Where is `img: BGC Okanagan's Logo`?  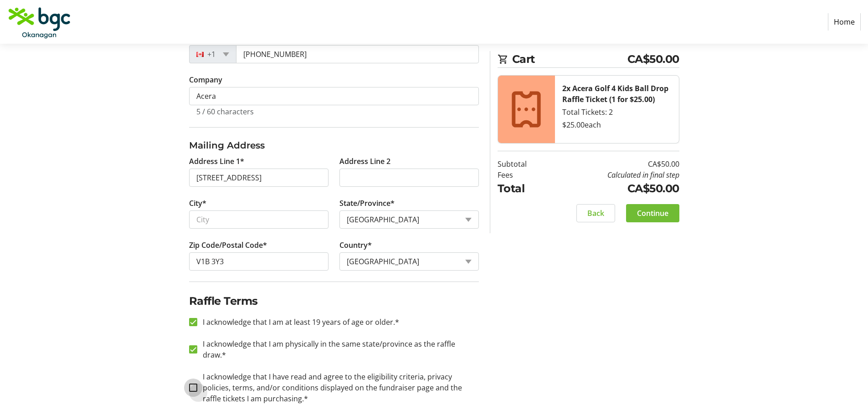
img: BGC Okanagan's Logo is located at coordinates (40, 22).